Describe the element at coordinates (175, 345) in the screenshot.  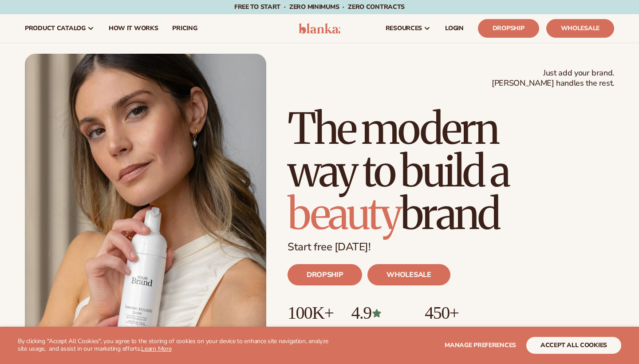
I see `p: By clicking "Accept All Cookies", you agree to the storing of cookies on your device to enhance s...` at that location.